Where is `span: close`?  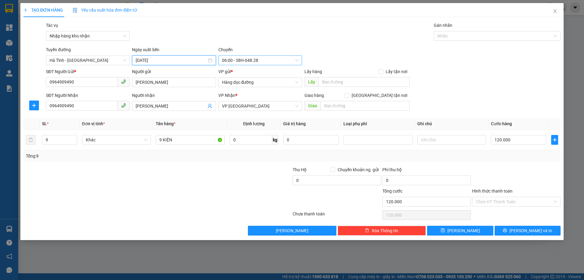
span: close is located at coordinates (555, 11).